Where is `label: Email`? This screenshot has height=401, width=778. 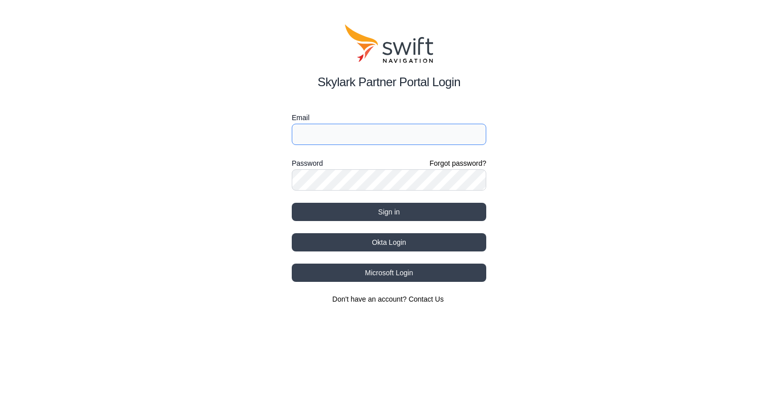
label: Email is located at coordinates (389, 118).